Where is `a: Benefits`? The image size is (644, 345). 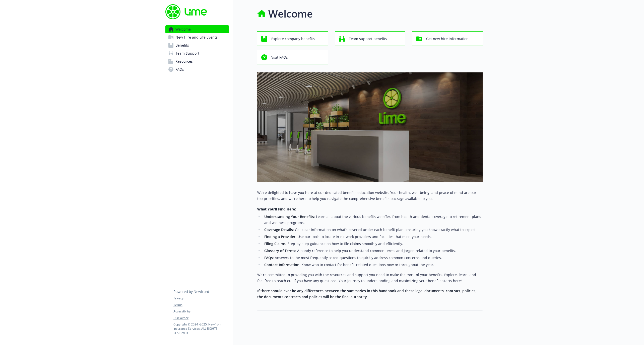 a: Benefits is located at coordinates (197, 45).